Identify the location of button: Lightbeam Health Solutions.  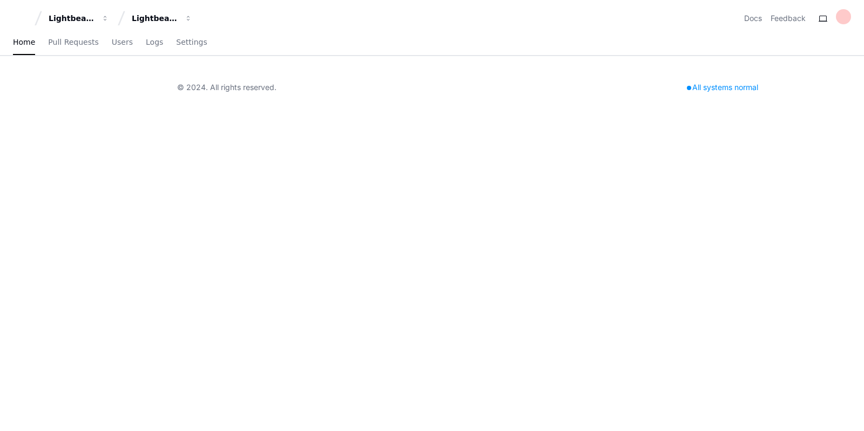
(162, 18).